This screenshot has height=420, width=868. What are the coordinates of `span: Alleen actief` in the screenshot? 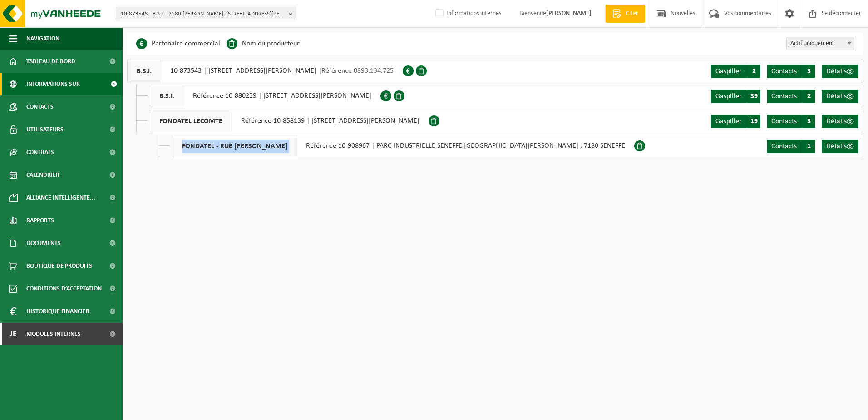 It's located at (820, 43).